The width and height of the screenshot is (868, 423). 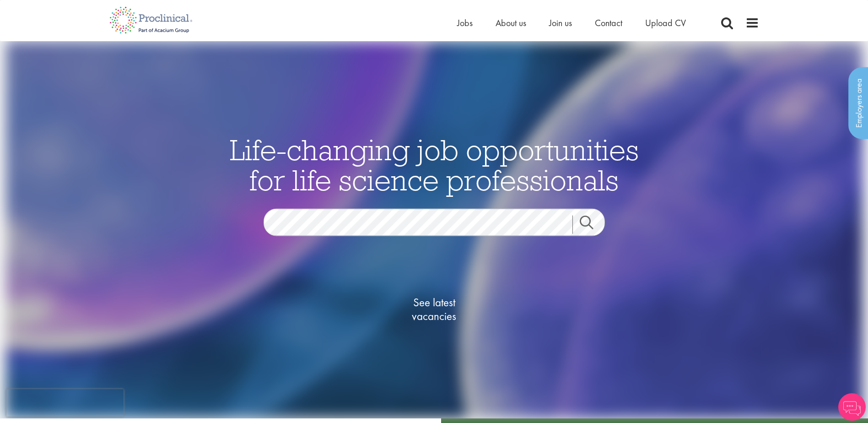 I want to click on img: Chatbot, so click(x=851, y=407).